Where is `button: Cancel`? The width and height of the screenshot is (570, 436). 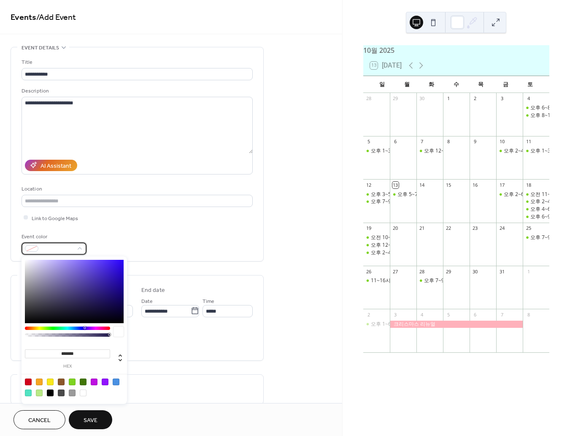 button: Cancel is located at coordinates (39, 419).